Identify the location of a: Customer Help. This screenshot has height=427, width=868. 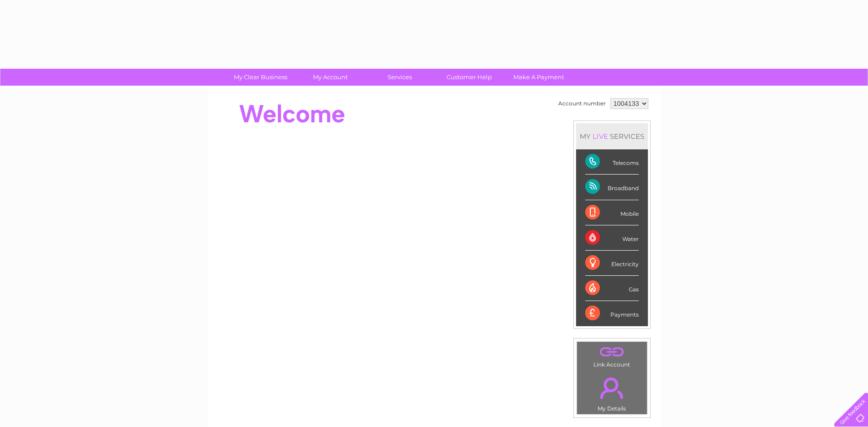
(469, 77).